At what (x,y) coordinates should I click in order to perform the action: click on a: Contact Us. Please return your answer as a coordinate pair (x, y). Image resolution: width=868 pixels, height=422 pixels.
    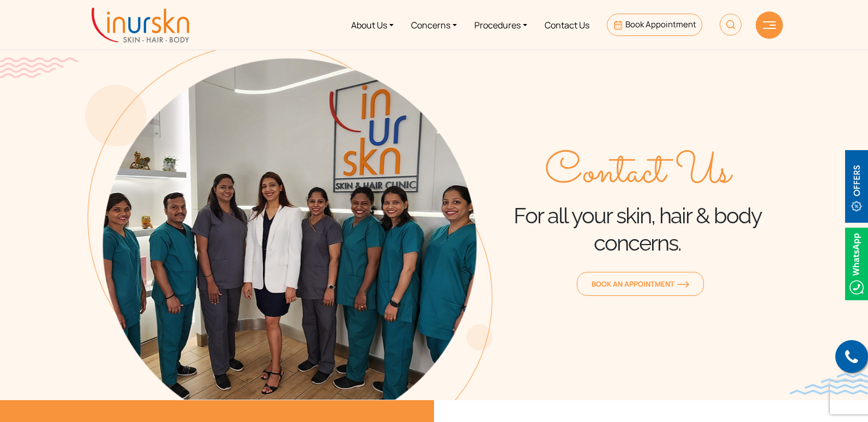
    Looking at the image, I should click on (567, 25).